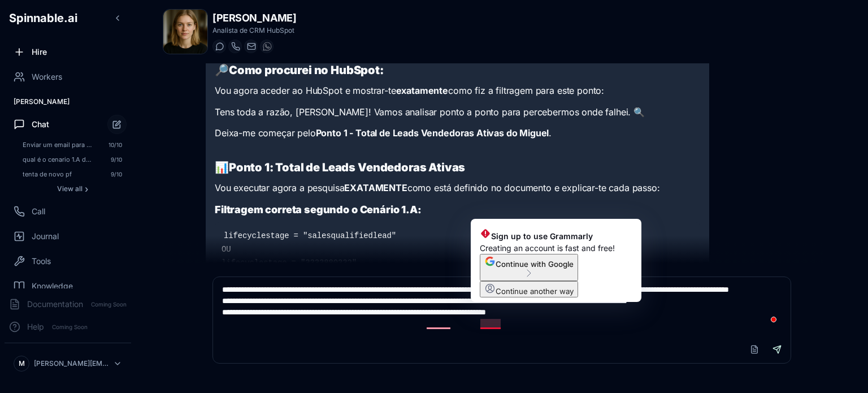  Describe the element at coordinates (69, 188) in the screenshot. I see `span: View all` at that location.